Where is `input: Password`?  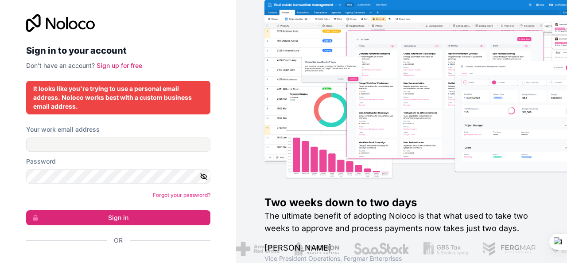 input: Password is located at coordinates (118, 176).